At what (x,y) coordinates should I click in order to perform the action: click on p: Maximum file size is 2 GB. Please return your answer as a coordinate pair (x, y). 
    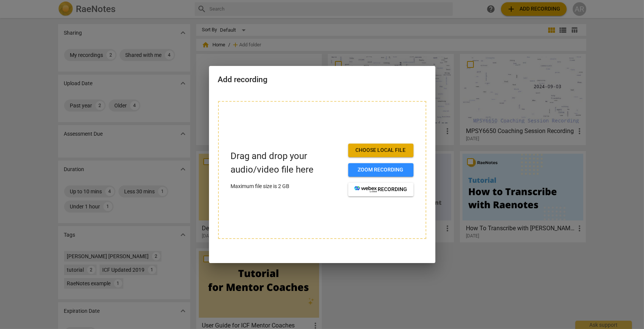
    Looking at the image, I should click on (286, 186).